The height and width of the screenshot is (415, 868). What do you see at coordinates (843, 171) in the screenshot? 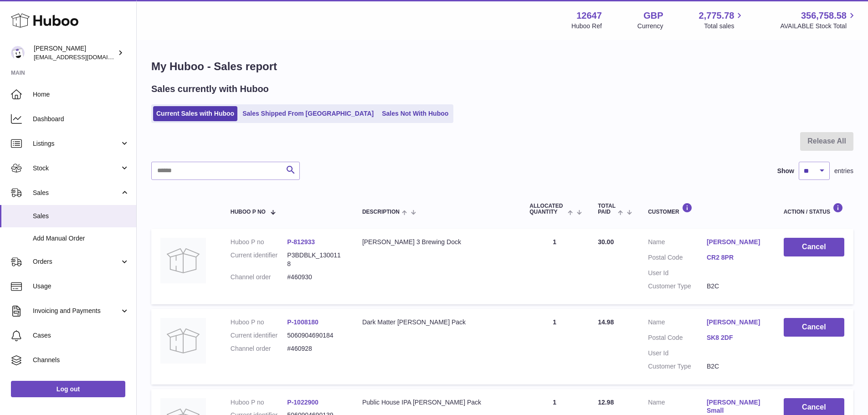
I see `span: entries` at bounding box center [843, 171].